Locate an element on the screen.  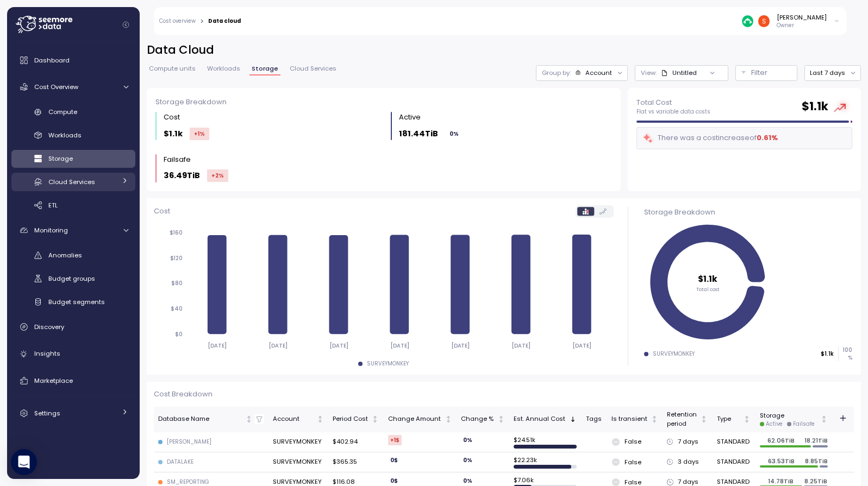
div: There was a cost increase of is located at coordinates (710, 138).